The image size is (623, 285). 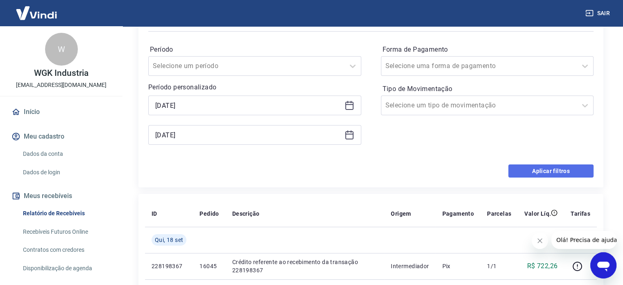 What do you see at coordinates (209, 266) in the screenshot?
I see `p: 16045` at bounding box center [209, 266].